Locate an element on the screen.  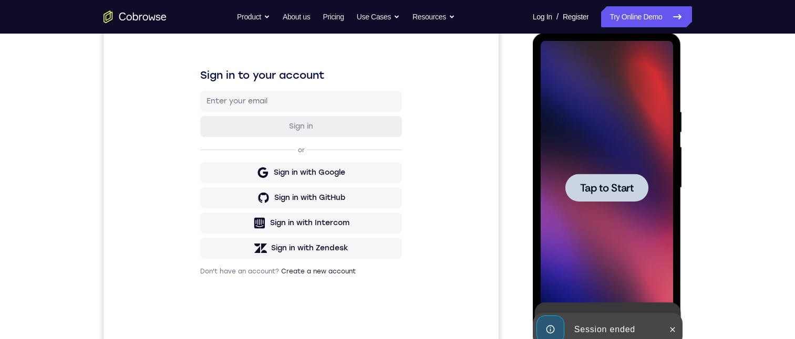
a: Register is located at coordinates (575, 17).